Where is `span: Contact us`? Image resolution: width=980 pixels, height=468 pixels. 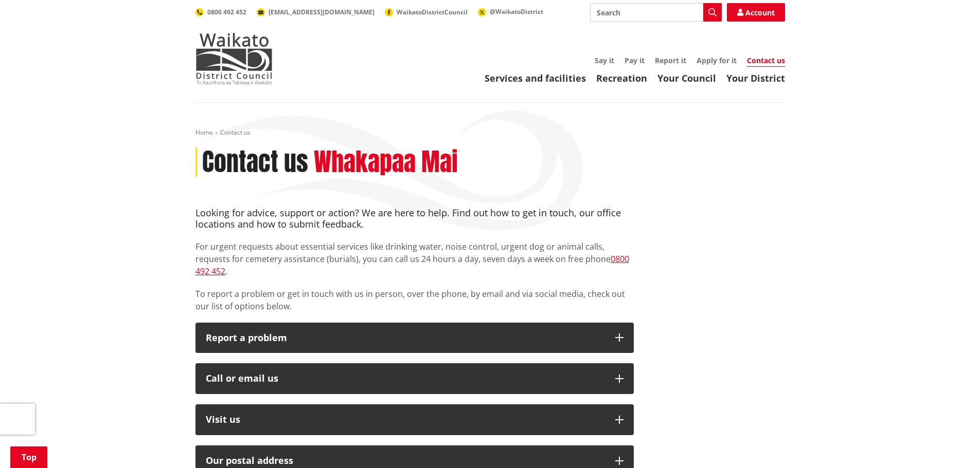 span: Contact us is located at coordinates (236, 132).